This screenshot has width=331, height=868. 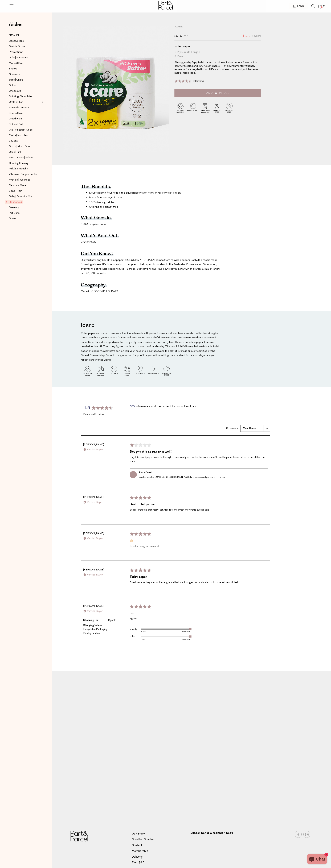 I want to click on span: Soap | Hair, so click(x=15, y=191).